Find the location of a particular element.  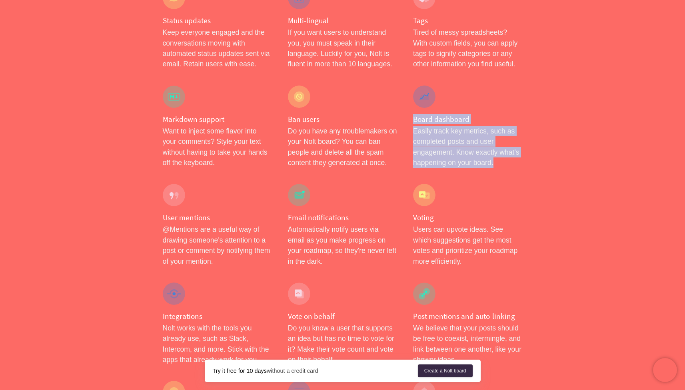

h4: Voting is located at coordinates (467, 217).